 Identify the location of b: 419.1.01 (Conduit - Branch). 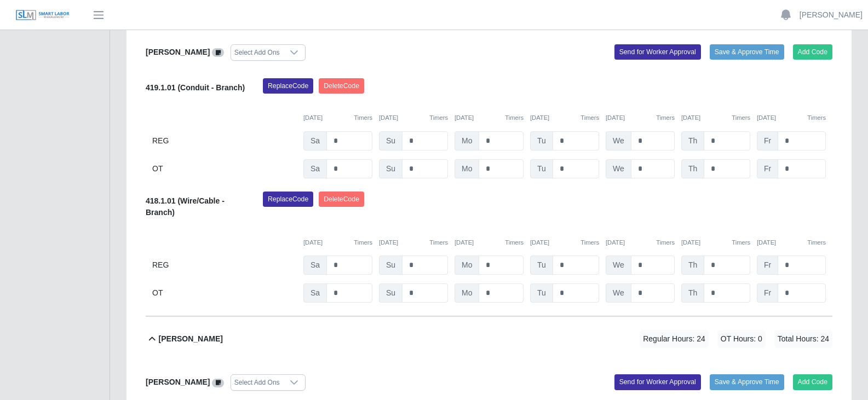
(195, 87).